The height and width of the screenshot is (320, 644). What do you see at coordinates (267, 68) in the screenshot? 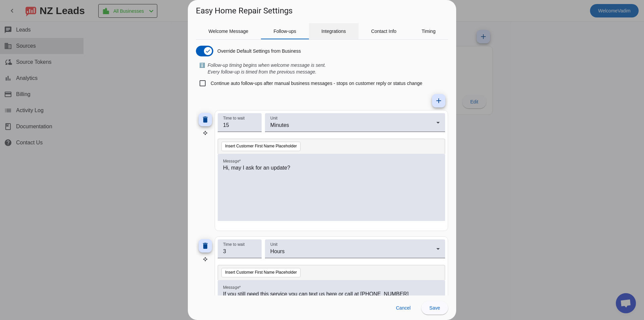
I see `i: Follow-up timing begins when welcome message is sent. Every follow-up is timed from the previous ...` at bounding box center [267, 68].